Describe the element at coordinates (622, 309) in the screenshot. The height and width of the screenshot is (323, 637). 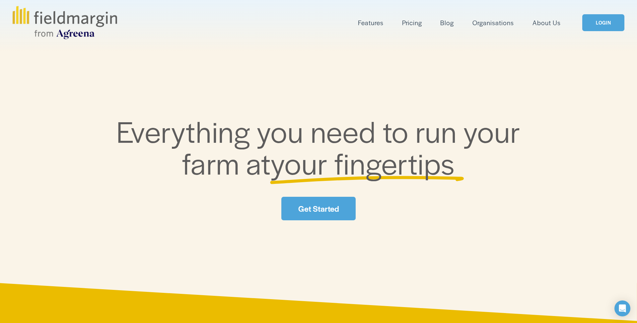
I see `div: Open Intercom Messenger` at that location.